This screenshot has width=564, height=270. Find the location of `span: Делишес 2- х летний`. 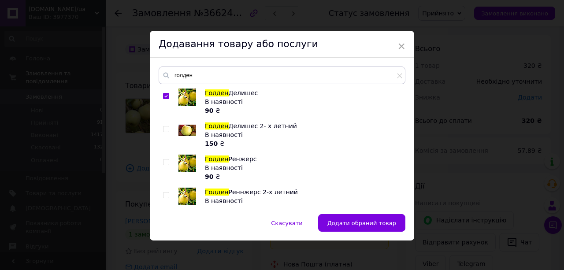

span: Делишес 2- х летний is located at coordinates (263, 126).